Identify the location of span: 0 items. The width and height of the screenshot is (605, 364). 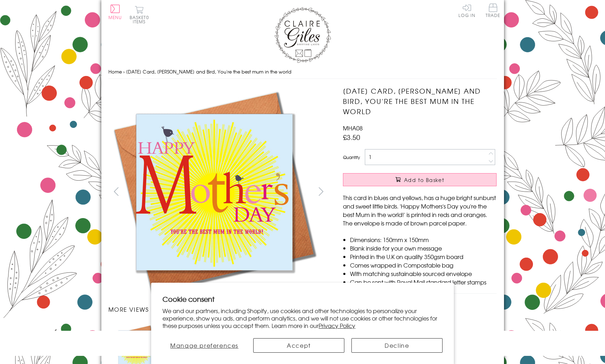
(141, 20).